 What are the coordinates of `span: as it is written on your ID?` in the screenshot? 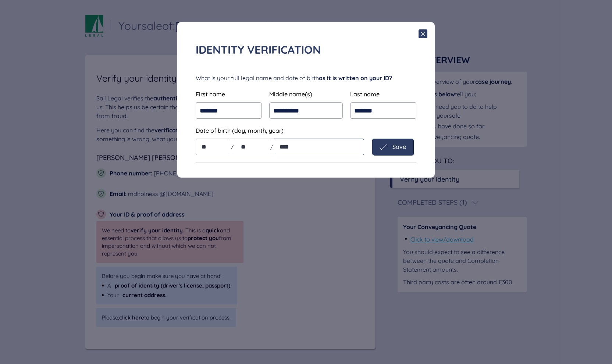 It's located at (355, 78).